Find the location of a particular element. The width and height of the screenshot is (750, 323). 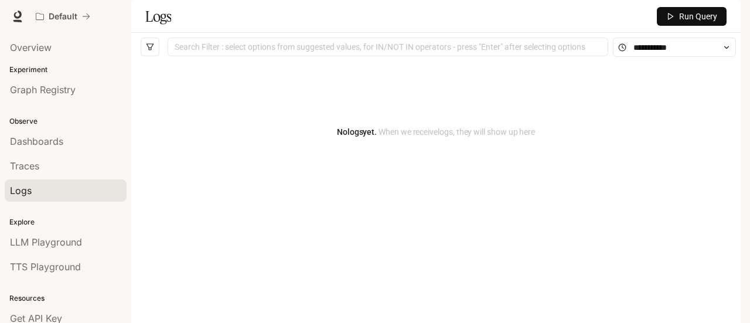

span: filter is located at coordinates (150, 47).